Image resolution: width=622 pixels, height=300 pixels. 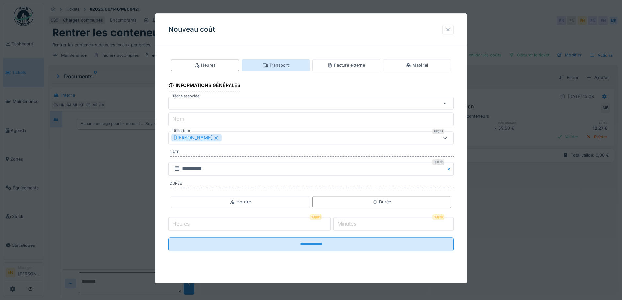 What do you see at coordinates (417, 65) in the screenshot?
I see `div: Matériel` at bounding box center [417, 65].